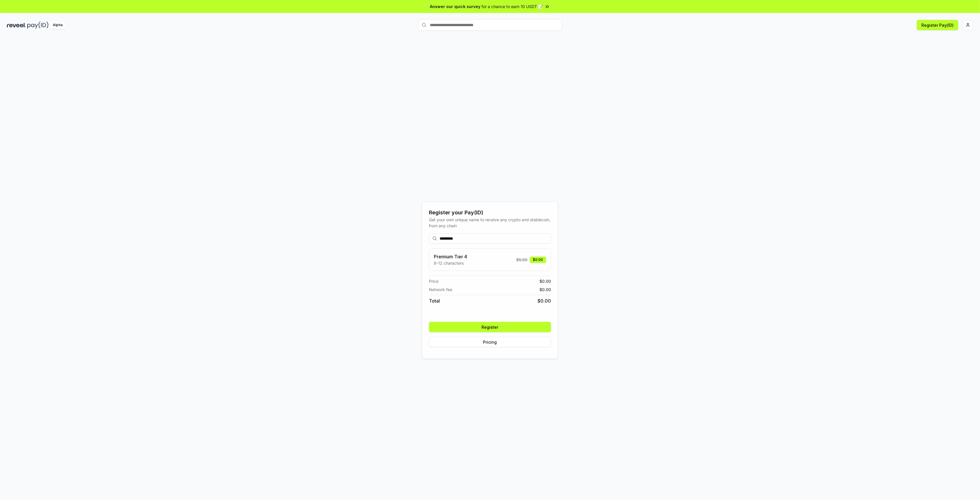 The image size is (980, 500). Describe the element at coordinates (490, 222) in the screenshot. I see `div: Get your own unique name to receive any crypto and stablecoin, from any chain` at that location.